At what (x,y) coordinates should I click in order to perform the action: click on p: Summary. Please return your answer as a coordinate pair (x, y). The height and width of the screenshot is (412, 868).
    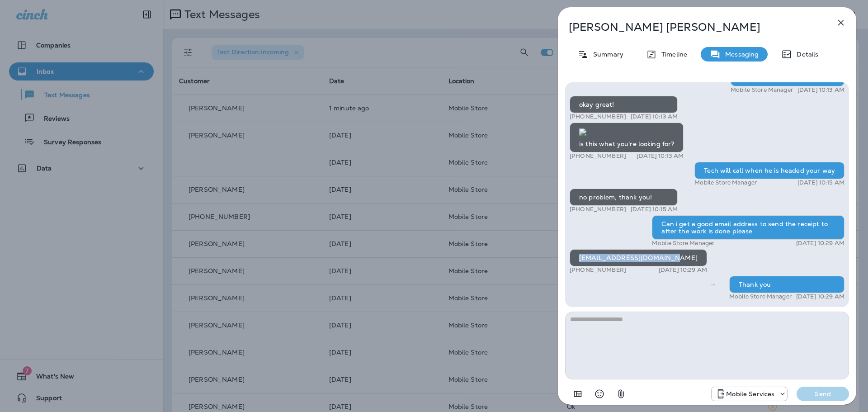
    Looking at the image, I should click on (606, 54).